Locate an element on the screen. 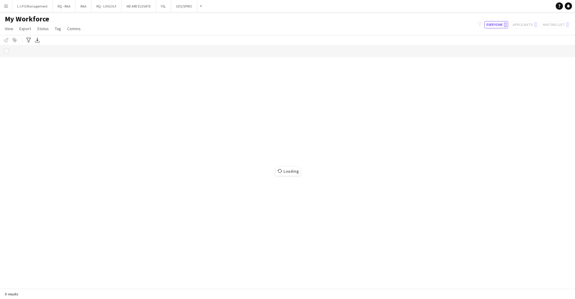  app-action-btn: Export XLSX is located at coordinates (37, 40).